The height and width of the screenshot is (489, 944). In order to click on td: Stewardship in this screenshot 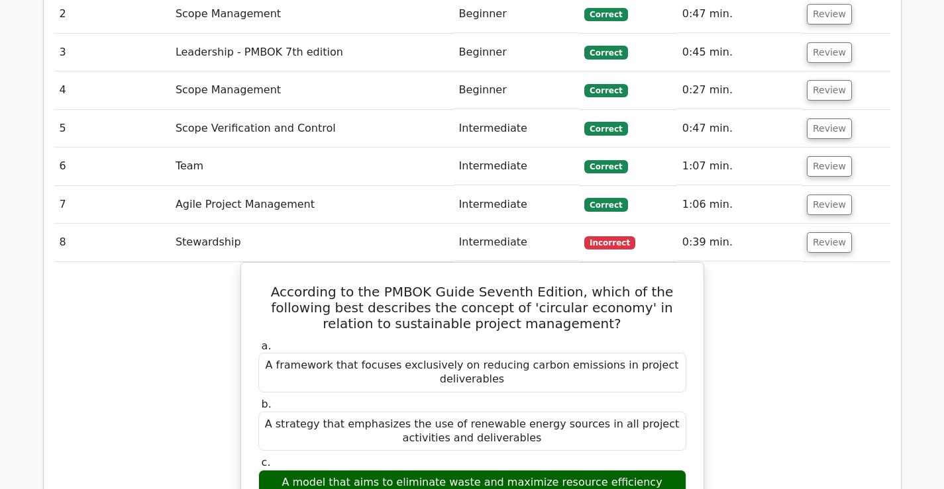, I will do `click(312, 242)`.